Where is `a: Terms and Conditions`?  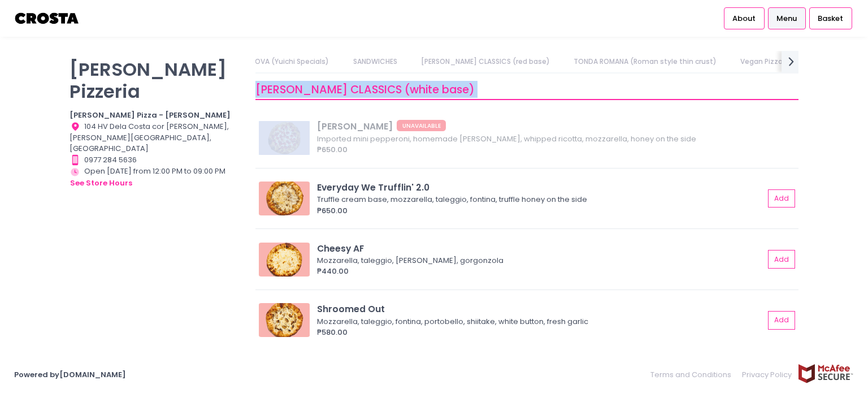
a: Terms and Conditions is located at coordinates (693, 374).